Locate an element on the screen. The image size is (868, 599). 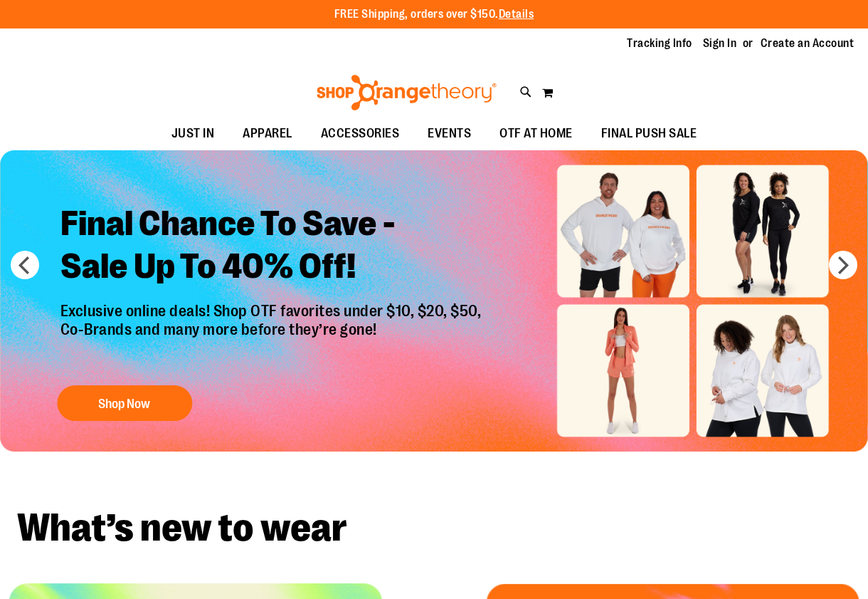
a: Tracking Info is located at coordinates (660, 44).